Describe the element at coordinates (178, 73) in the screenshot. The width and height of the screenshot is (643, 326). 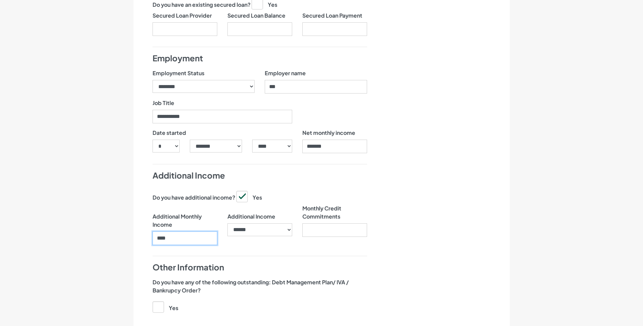
I see `label: Employment Status` at that location.